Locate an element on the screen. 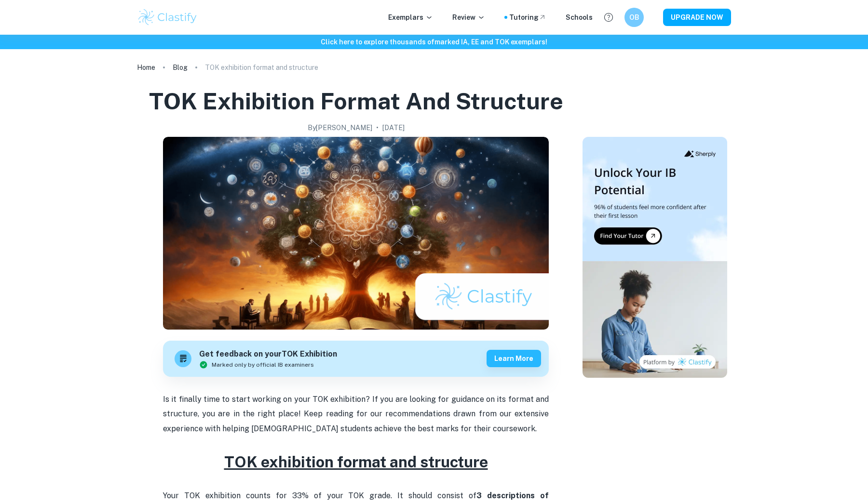 This screenshot has height=504, width=868. a: Blog is located at coordinates (180, 67).